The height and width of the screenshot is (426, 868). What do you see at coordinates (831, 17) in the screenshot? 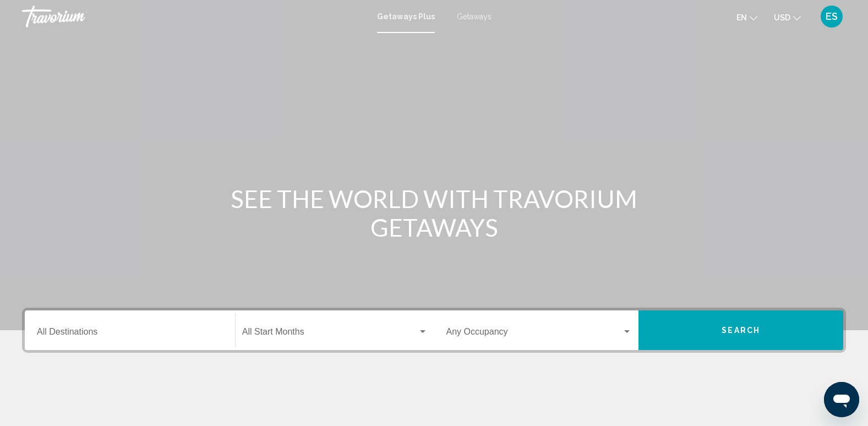
I see `button: User Menu` at bounding box center [831, 17].